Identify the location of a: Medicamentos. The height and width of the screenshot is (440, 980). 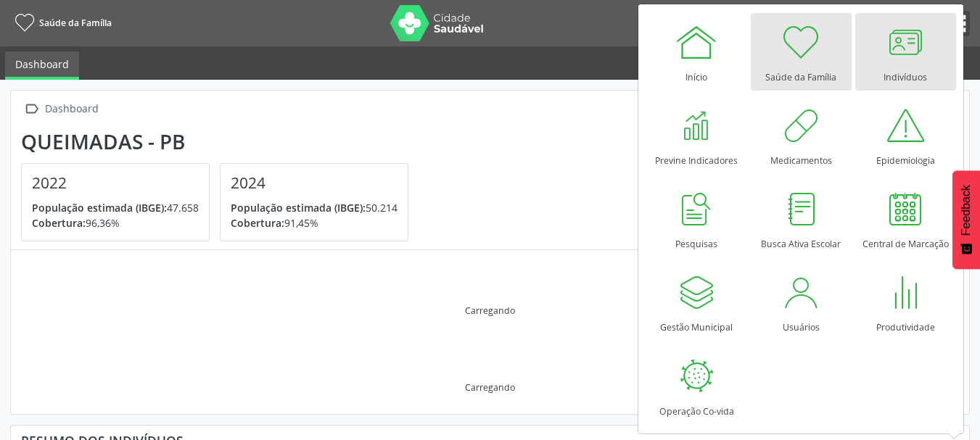
(801, 135).